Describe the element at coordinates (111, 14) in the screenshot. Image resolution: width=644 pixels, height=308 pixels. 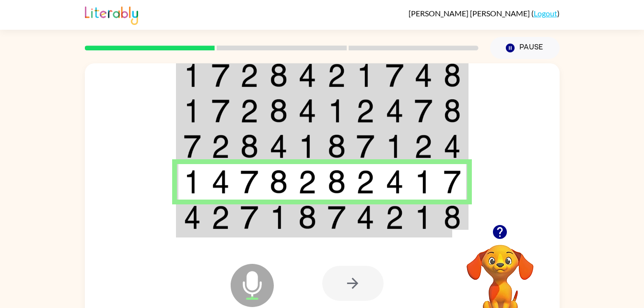
I see `img: Literably` at that location.